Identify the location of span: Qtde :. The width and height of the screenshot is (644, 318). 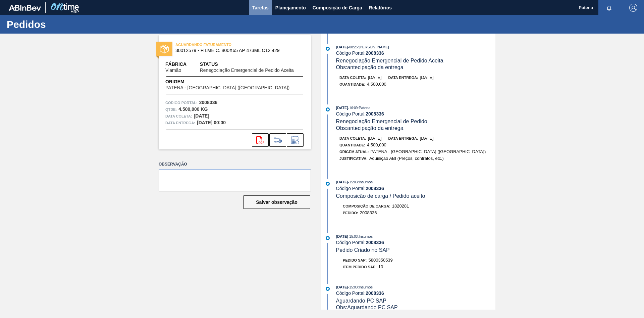
(171, 109).